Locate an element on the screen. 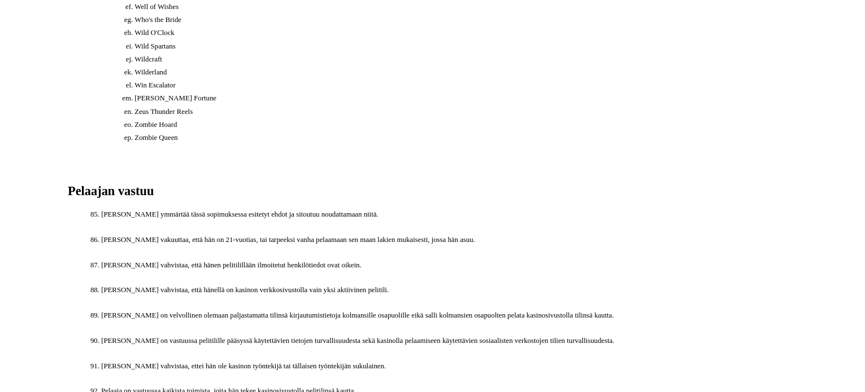  li: Wilderland is located at coordinates (465, 72).